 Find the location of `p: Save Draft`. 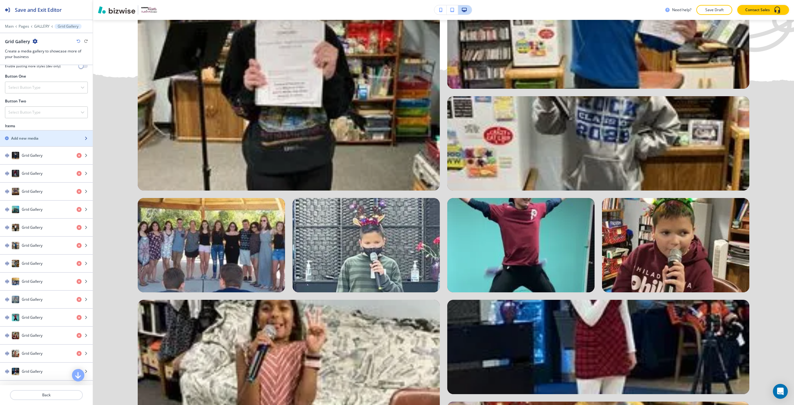

p: Save Draft is located at coordinates (715, 10).